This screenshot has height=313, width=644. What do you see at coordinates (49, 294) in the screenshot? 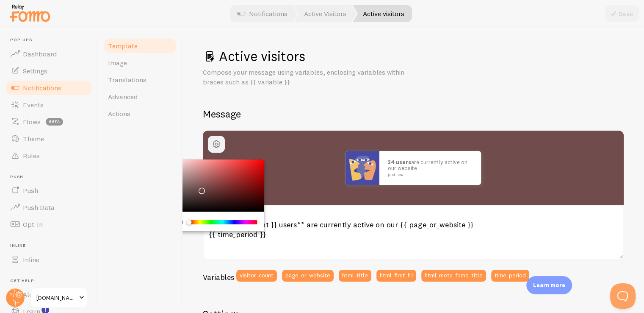
I see `a: Alerts` at bounding box center [49, 294].